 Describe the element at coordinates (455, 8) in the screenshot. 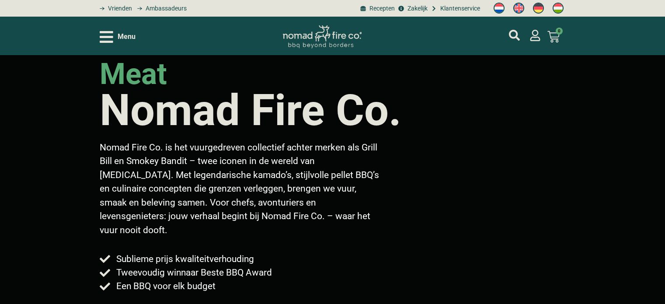

I see `a: grill bill klantenservice` at that location.